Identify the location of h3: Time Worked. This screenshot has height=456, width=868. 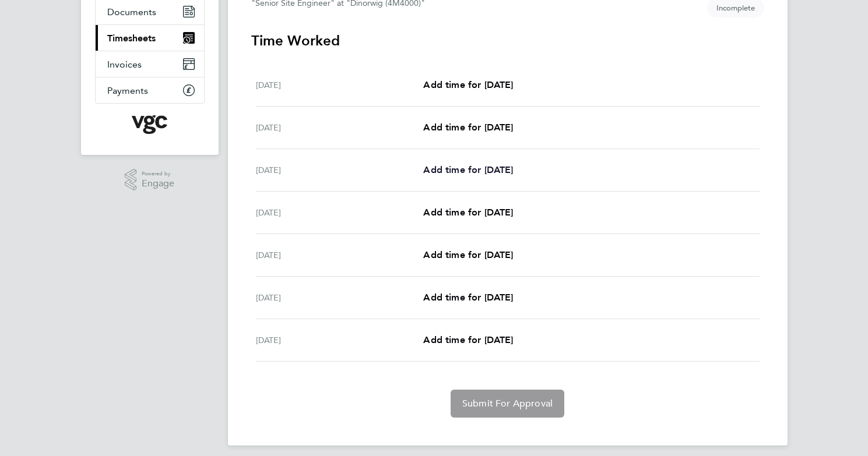
(508, 40).